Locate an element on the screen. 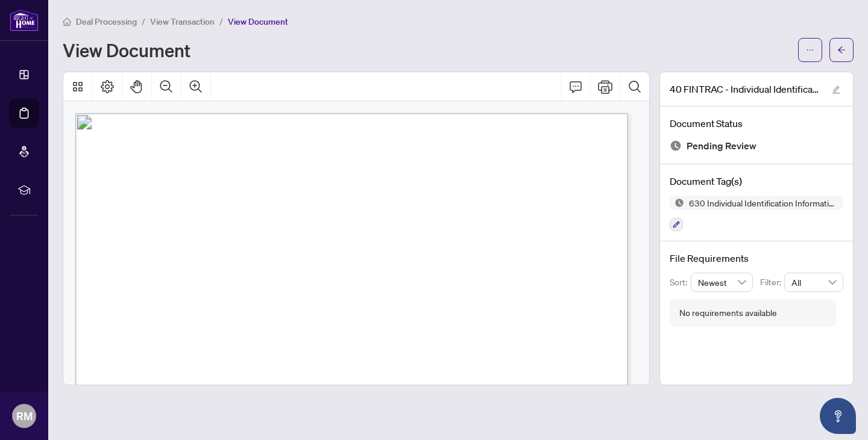 The height and width of the screenshot is (440, 868). span: Deal Processing is located at coordinates (106, 21).